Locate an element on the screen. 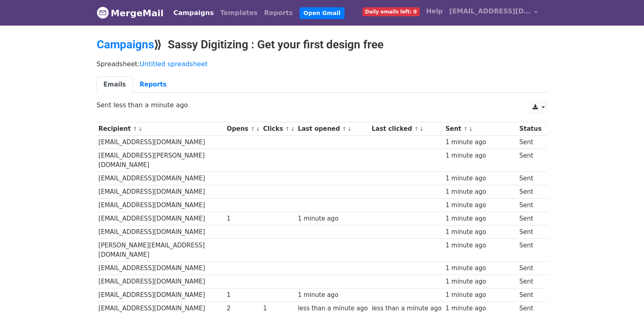  th: Status is located at coordinates (530, 129).